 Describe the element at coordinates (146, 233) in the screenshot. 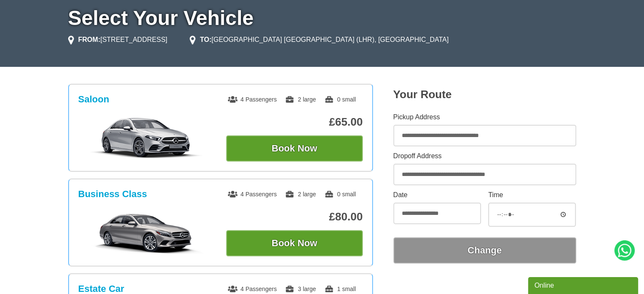

I see `img: Business Class` at that location.